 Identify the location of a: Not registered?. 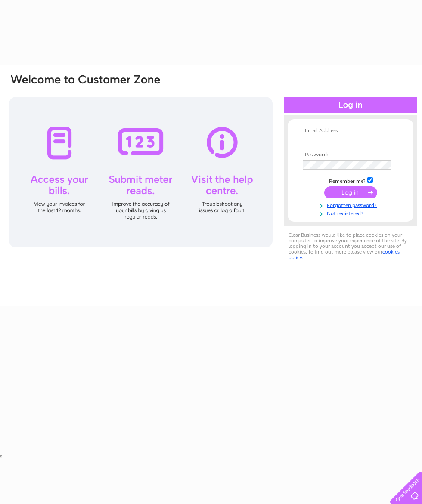
(352, 213).